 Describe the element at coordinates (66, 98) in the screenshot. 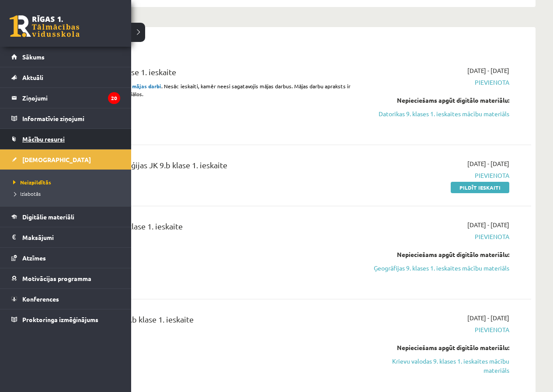

I see `a: Ziņojumi20` at that location.